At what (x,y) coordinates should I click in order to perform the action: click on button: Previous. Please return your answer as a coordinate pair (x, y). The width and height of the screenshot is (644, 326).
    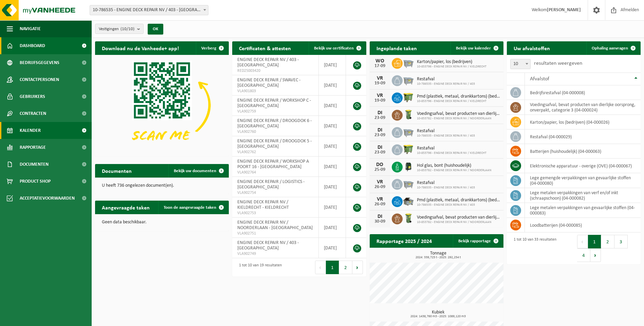
    Looking at the image, I should click on (321, 267).